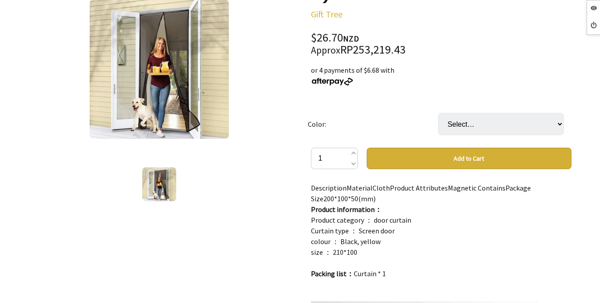 This screenshot has width=600, height=303. What do you see at coordinates (332, 82) in the screenshot?
I see `img: Afterpay` at bounding box center [332, 82].